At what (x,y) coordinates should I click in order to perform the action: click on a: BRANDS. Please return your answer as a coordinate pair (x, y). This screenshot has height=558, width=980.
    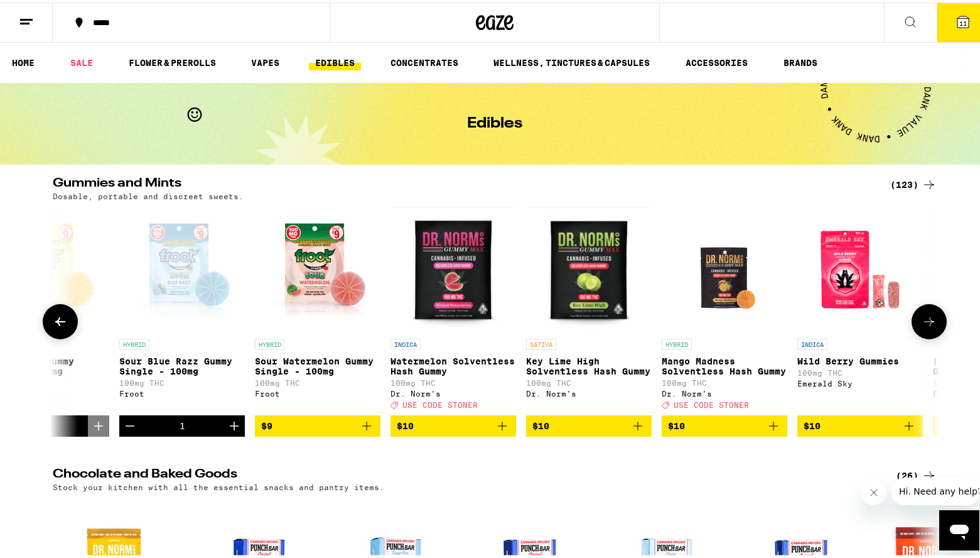
    Looking at the image, I should click on (801, 60).